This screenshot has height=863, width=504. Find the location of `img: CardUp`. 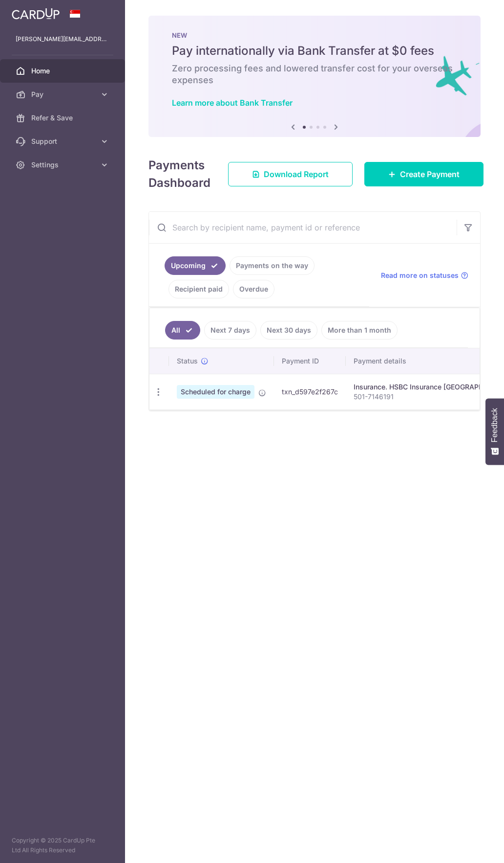

img: CardUp is located at coordinates (36, 14).